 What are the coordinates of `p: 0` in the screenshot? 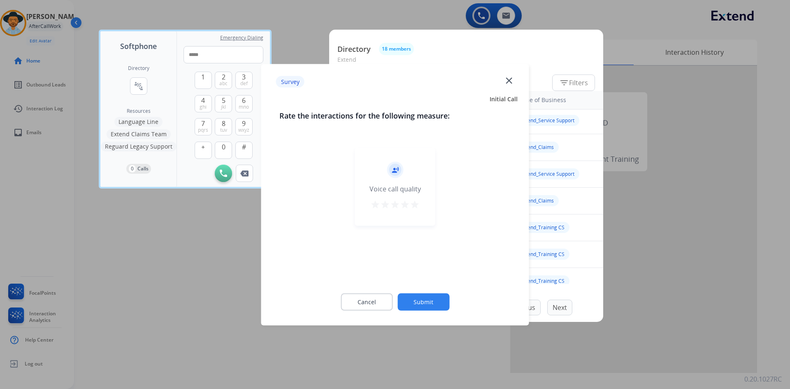 It's located at (132, 169).